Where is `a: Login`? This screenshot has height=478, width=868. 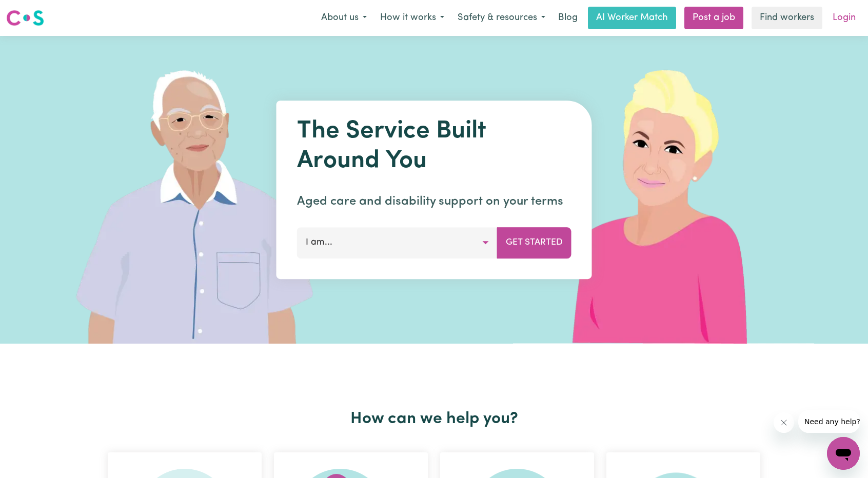
a: Login is located at coordinates (844, 18).